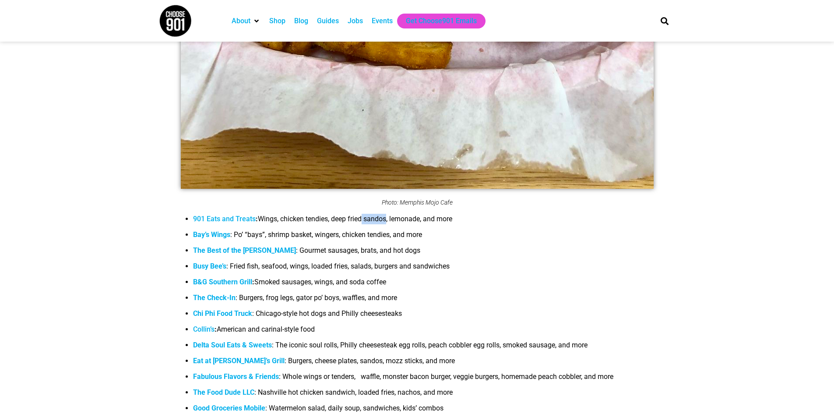  Describe the element at coordinates (426, 269) in the screenshot. I see `li: : Fried fish, seafood, wings, loaded fries, salads, burgers and sandwiches` at that location.